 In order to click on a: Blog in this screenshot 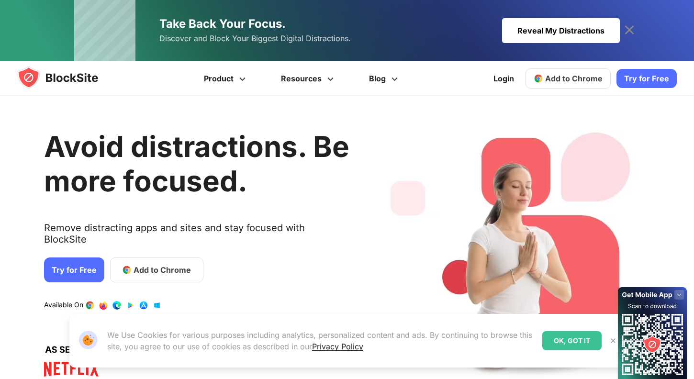, I will do `click(385, 79)`.